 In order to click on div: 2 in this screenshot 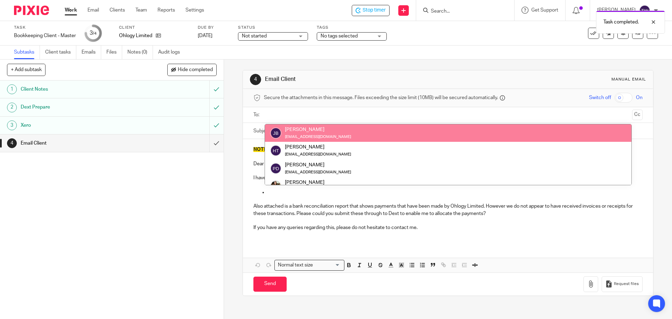, I will do `click(12, 107)`.